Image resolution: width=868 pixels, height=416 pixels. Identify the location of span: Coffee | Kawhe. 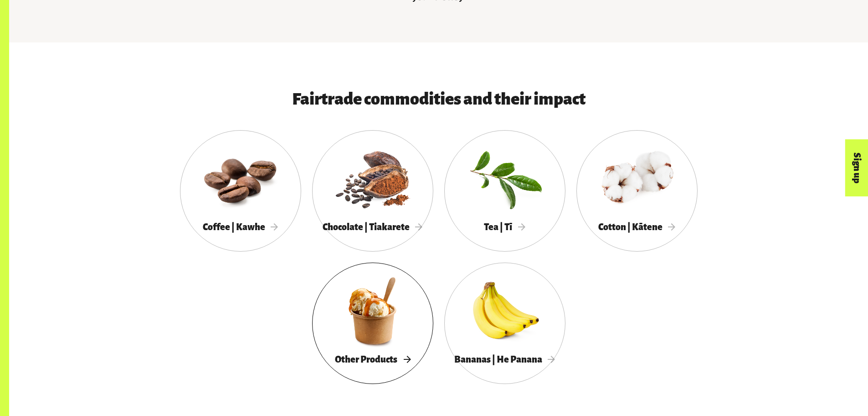
(241, 227).